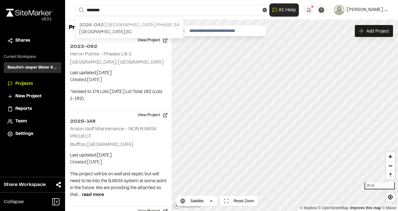 This screenshot has height=211, width=398. I want to click on a: OpenStreetMap, so click(333, 208).